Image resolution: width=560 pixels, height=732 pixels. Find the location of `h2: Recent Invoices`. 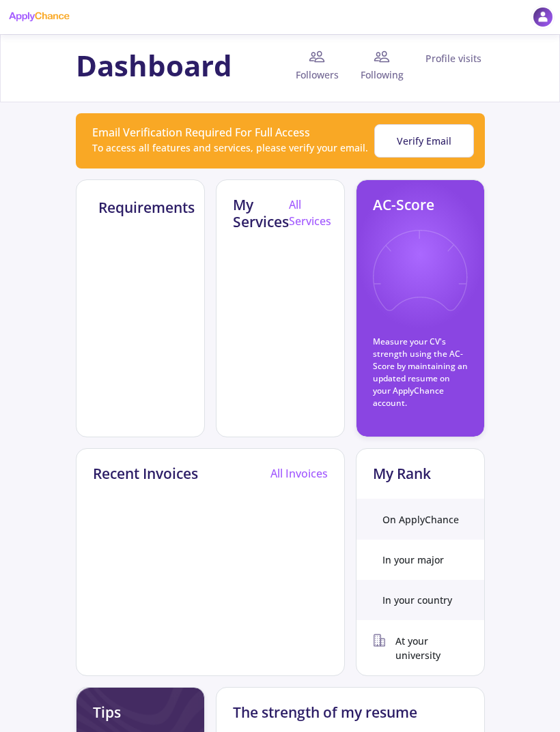

h2: Recent Invoices is located at coordinates (146, 474).